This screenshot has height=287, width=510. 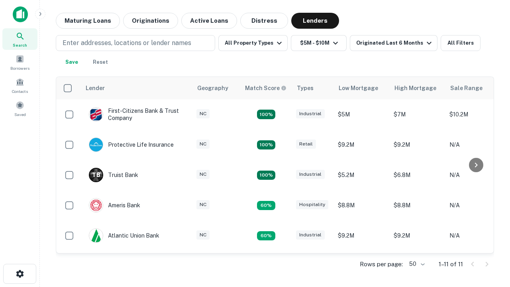 I want to click on div: Capitalize uses an advanced AI algorithm to match your search with the best lender. The match sco..., so click(x=266, y=88).